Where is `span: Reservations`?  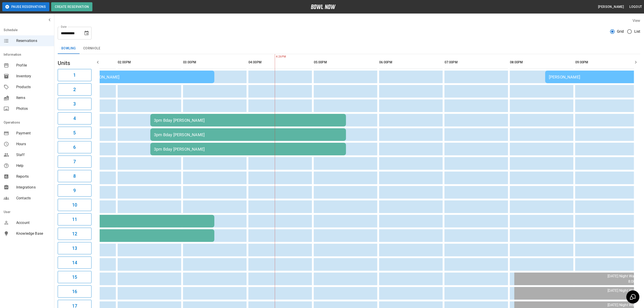
span: Reservations is located at coordinates (33, 41).